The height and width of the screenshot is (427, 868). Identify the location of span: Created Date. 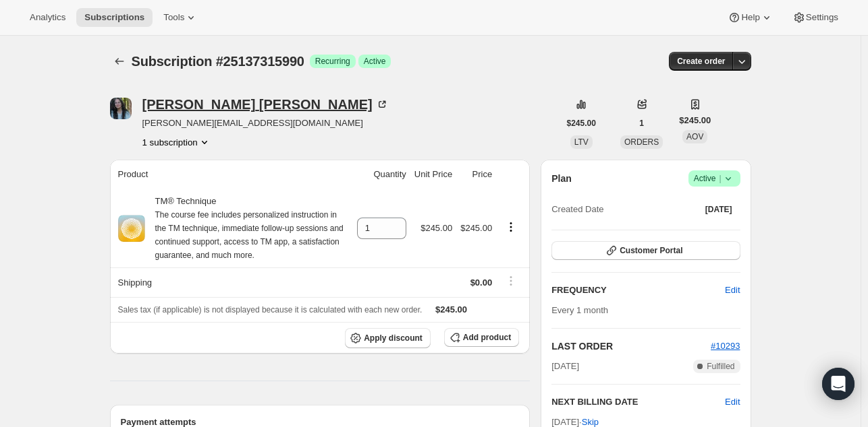
(577, 210).